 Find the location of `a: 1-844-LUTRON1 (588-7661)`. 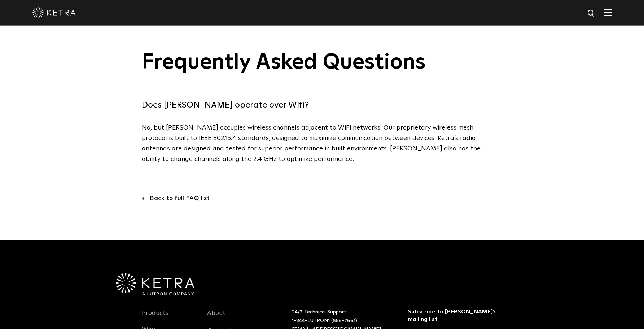

a: 1-844-LUTRON1 (588-7661) is located at coordinates (325, 321).